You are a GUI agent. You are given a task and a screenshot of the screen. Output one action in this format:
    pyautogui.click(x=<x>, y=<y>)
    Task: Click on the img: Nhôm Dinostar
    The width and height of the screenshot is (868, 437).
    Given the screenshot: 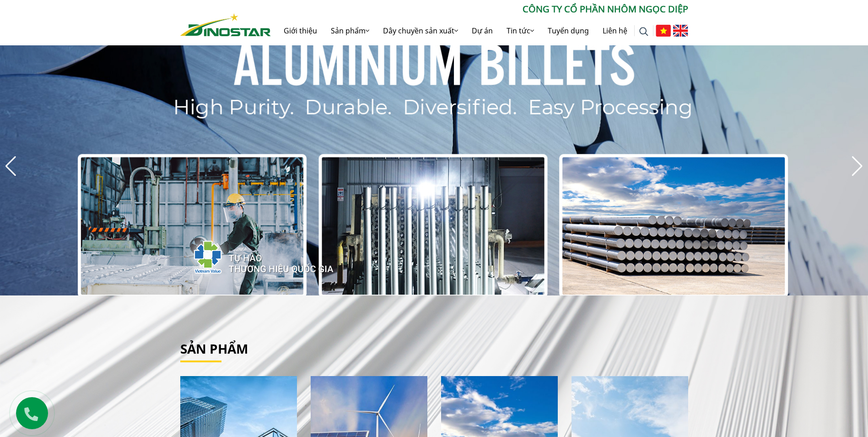 What is the action you would take?
    pyautogui.click(x=226, y=25)
    